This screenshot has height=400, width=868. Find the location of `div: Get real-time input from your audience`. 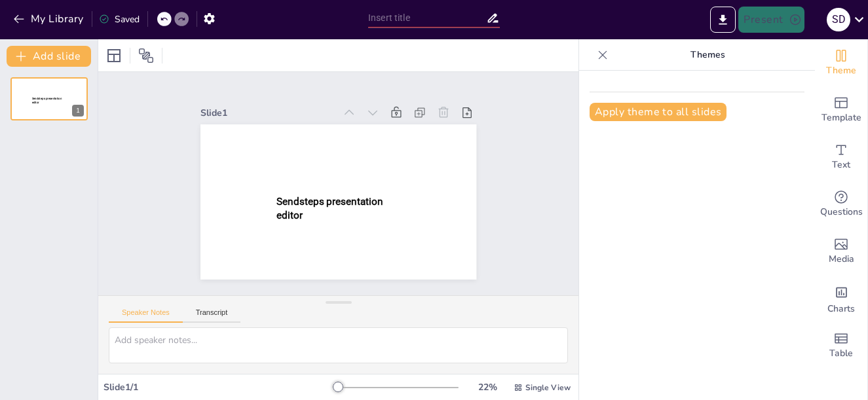

div: Get real-time input from your audience is located at coordinates (842, 204).